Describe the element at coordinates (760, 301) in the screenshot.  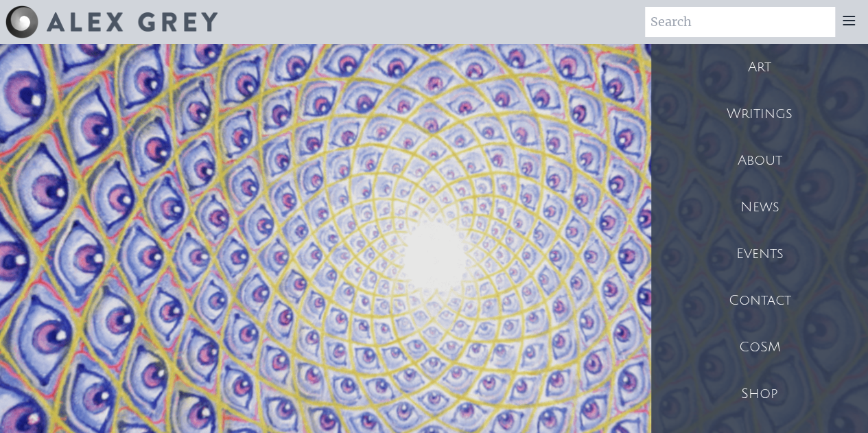
I see `div: Contact` at that location.